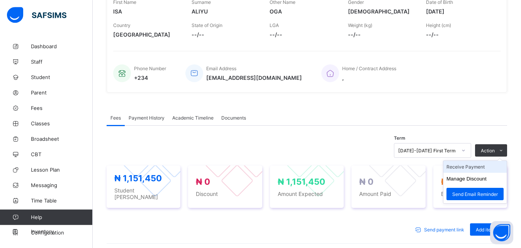  Describe the element at coordinates (37, 15) in the screenshot. I see `img: safsims` at that location.